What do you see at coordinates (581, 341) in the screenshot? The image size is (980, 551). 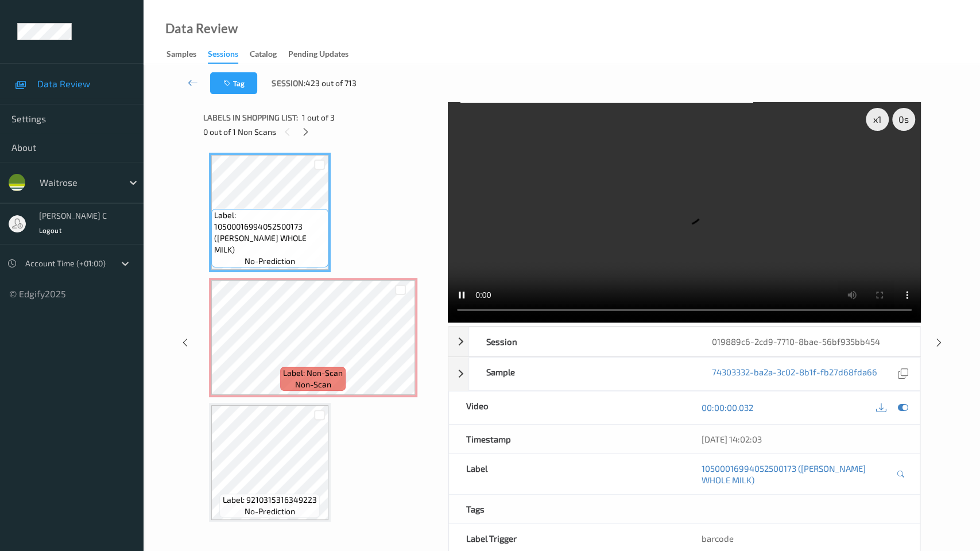 I see `div: Session` at bounding box center [581, 341].